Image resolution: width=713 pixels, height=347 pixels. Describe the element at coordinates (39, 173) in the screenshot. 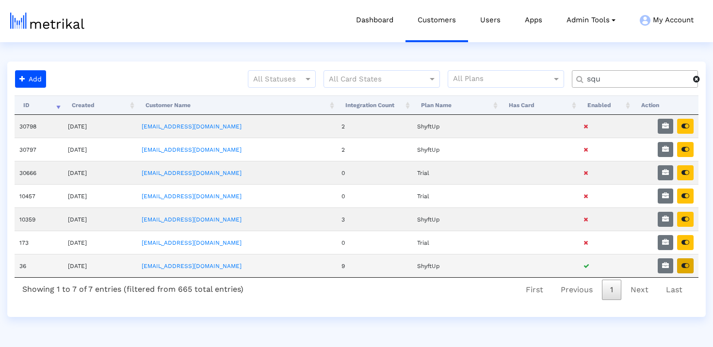

I see `td: 30666` at that location.